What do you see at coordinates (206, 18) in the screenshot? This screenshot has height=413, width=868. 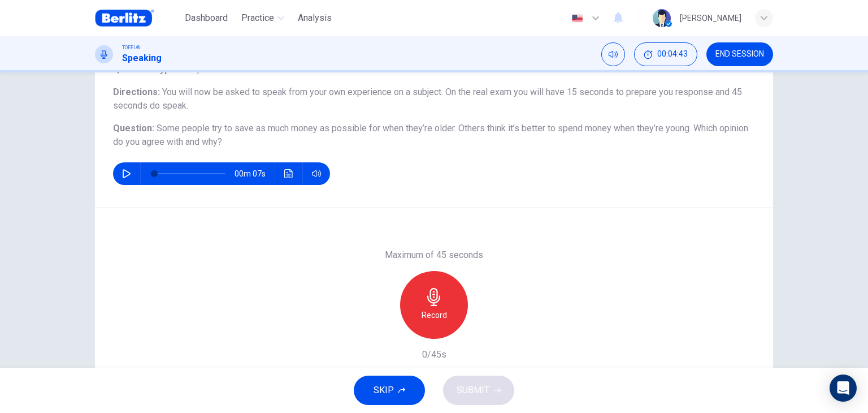 I see `span: Dashboard` at bounding box center [206, 18].